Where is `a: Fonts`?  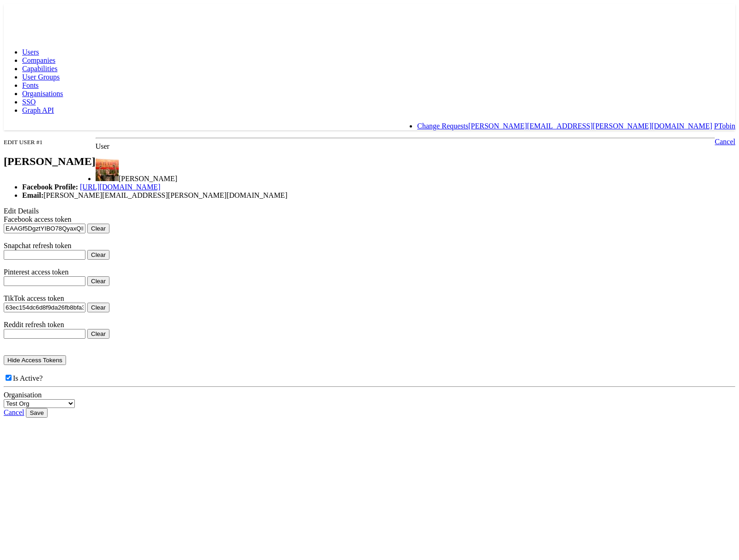 a: Fonts is located at coordinates (30, 85).